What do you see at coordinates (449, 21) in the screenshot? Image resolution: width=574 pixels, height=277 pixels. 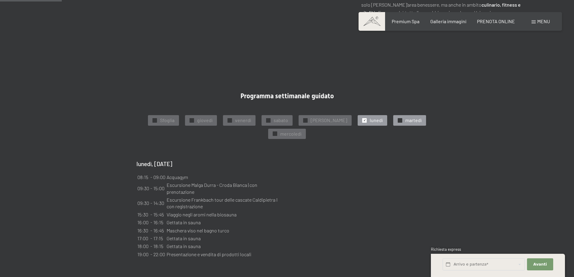 I see `a: Galleria immagini` at bounding box center [449, 21].